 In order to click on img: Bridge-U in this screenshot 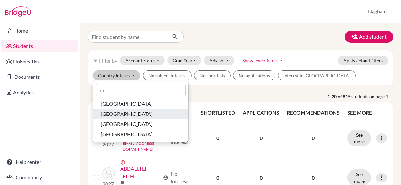, I will do `click(18, 12)`.